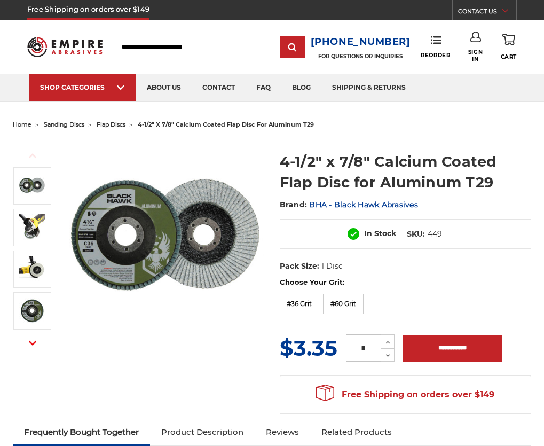  What do you see at coordinates (406, 283) in the screenshot?
I see `label: Choose Your Grit:` at bounding box center [406, 283].